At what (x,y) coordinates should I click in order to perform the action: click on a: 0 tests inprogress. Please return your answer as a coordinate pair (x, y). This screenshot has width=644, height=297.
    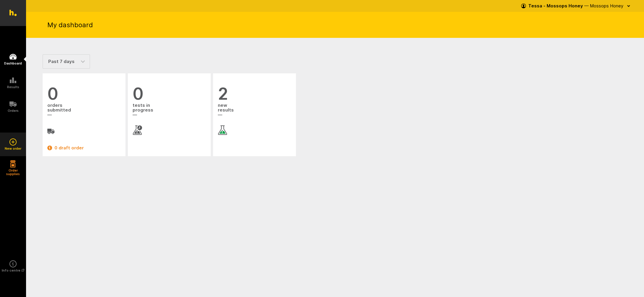
    Looking at the image, I should click on (169, 110).